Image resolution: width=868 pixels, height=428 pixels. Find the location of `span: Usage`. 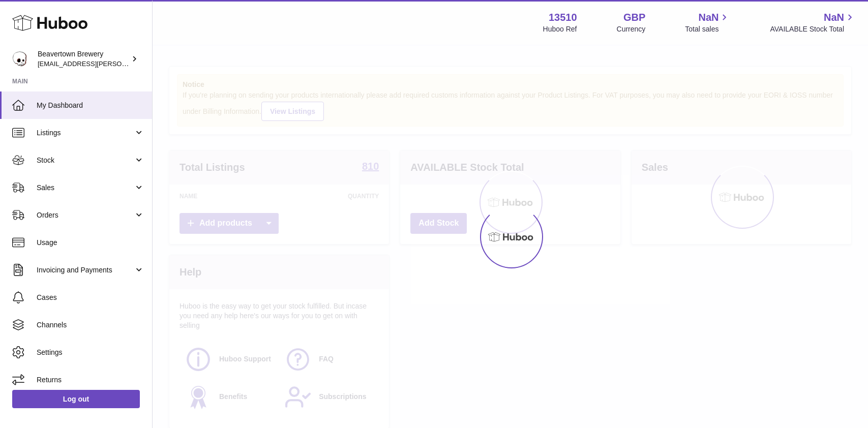

span: Usage is located at coordinates (91, 242).